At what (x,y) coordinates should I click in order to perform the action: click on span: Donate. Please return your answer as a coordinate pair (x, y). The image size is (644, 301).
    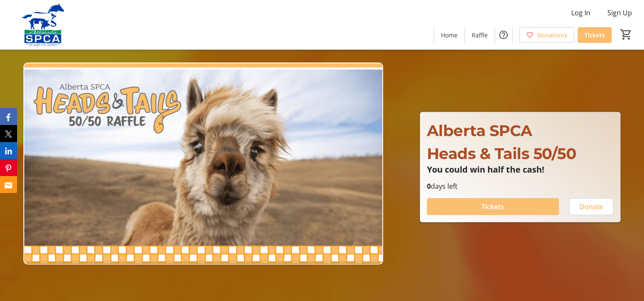
    Looking at the image, I should click on (591, 206).